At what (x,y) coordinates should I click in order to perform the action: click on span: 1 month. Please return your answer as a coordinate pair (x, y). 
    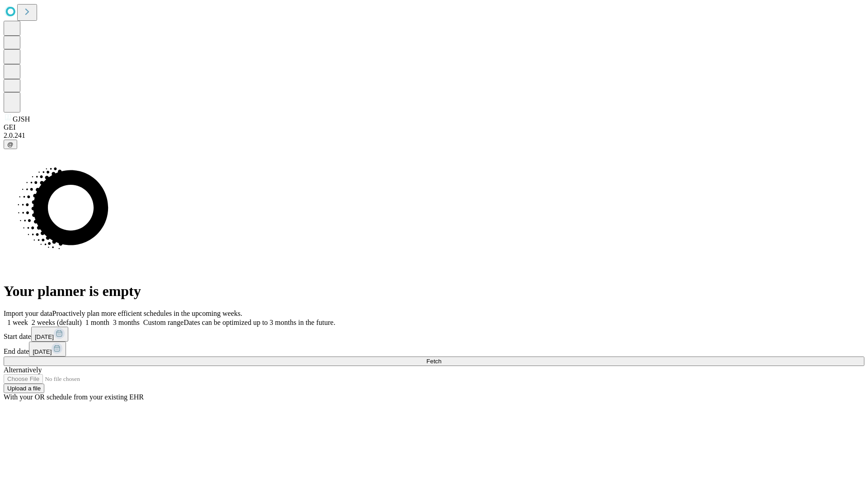
    Looking at the image, I should click on (97, 322).